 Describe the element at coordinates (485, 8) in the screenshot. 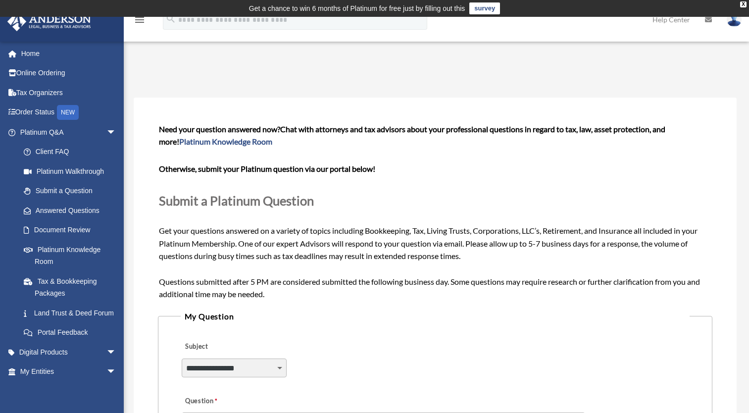

I see `a: survey` at that location.